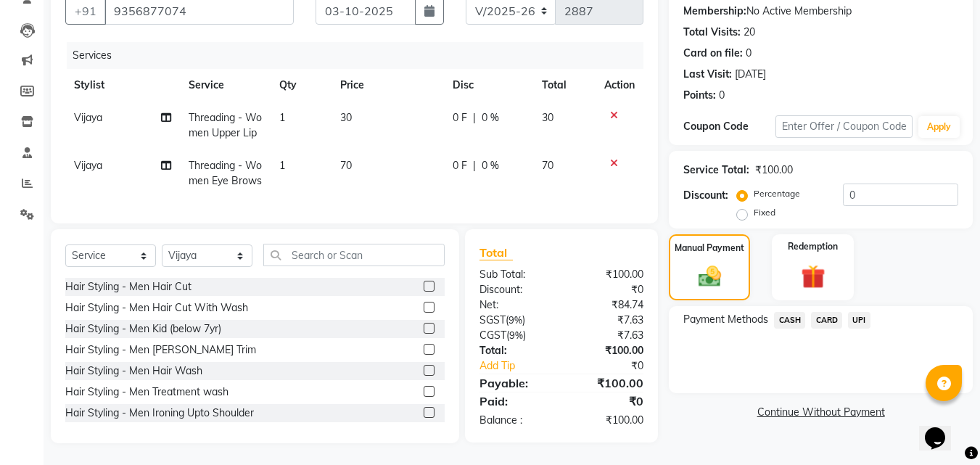  What do you see at coordinates (708, 74) in the screenshot?
I see `div: Last Visit:` at bounding box center [708, 74].